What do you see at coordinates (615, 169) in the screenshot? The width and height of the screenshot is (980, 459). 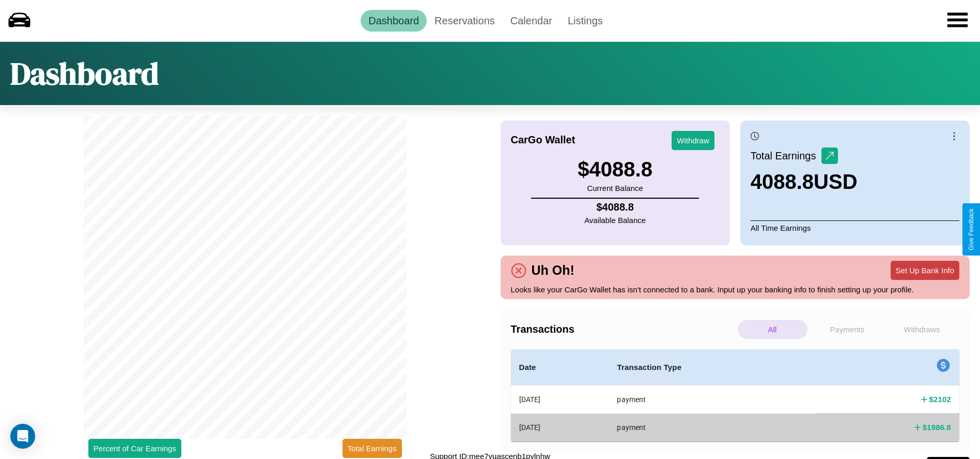 I see `h3: $ 4088.8` at bounding box center [615, 169].